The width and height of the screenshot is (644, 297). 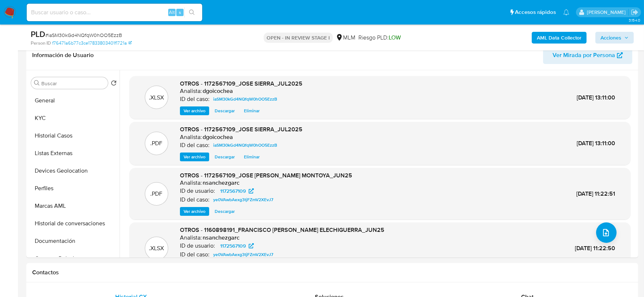 I want to click on button: Listas Externas, so click(x=74, y=153).